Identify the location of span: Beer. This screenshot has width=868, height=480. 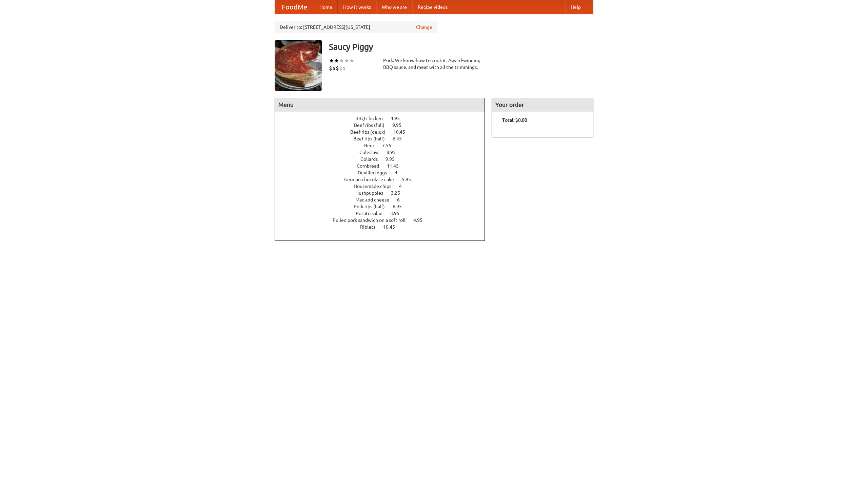
(373, 146).